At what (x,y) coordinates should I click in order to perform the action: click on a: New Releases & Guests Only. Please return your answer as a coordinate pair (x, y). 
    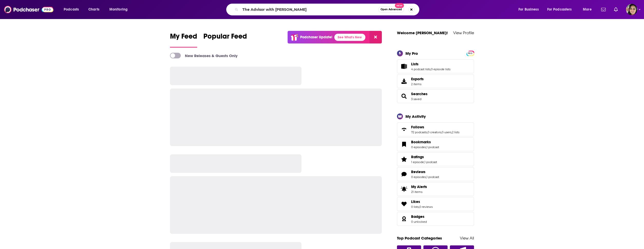
    Looking at the image, I should click on (204, 56).